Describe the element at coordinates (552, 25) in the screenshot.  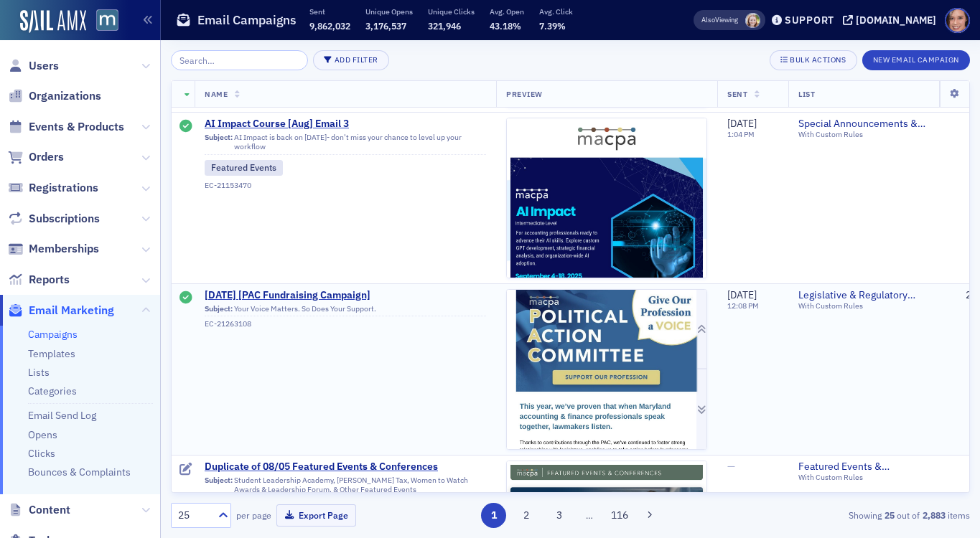
I see `span: 7.39%` at that location.